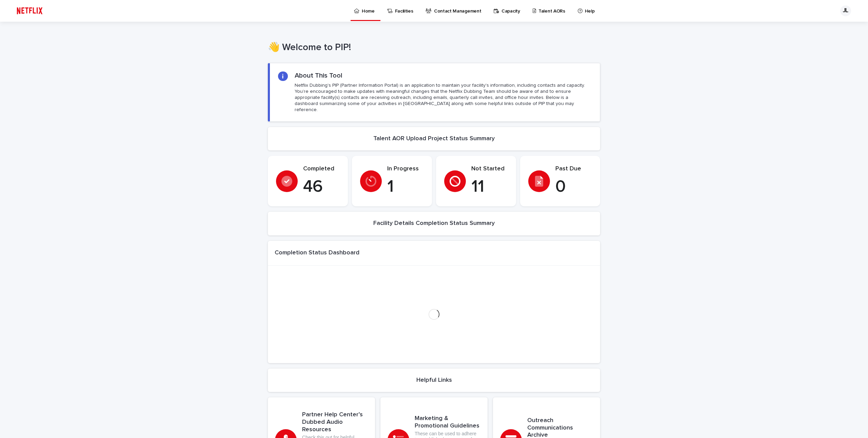 The height and width of the screenshot is (438, 868). Describe the element at coordinates (443, 98) in the screenshot. I see `p: Netflix Dubbing's PIP (Partner Information Portal) is an application to maintain your facility's ...` at that location.